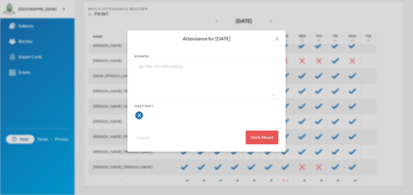 The height and width of the screenshot is (195, 413). I want to click on div: reason, so click(207, 56).